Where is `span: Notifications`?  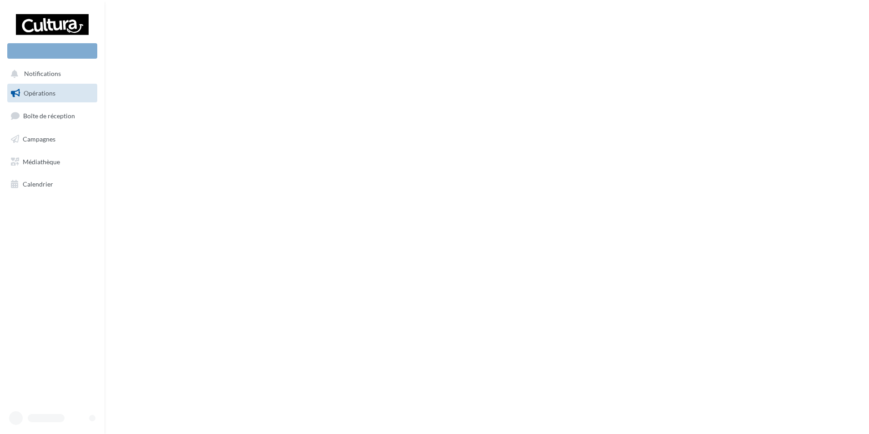
span: Notifications is located at coordinates (42, 74).